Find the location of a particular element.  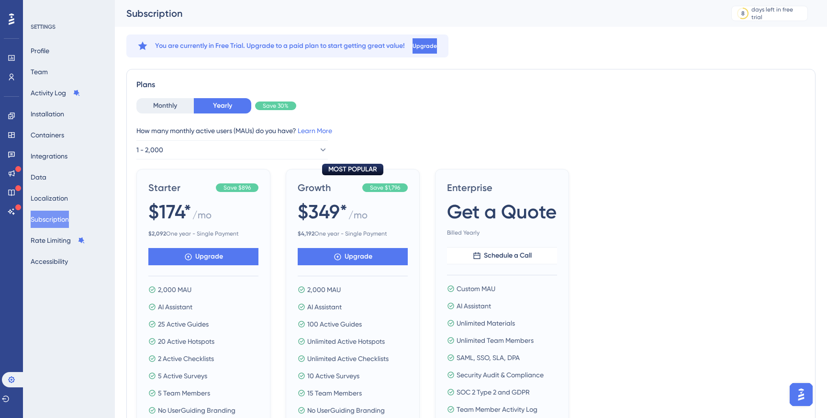

span: Unlimited Materials is located at coordinates (486, 323).